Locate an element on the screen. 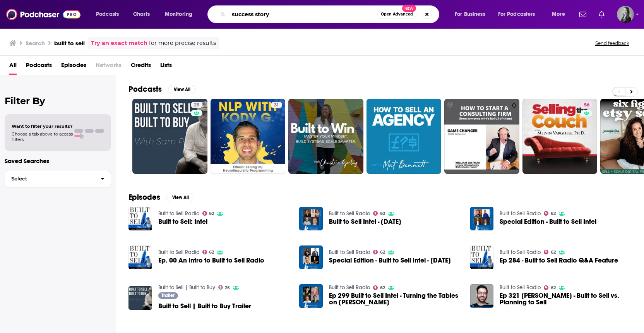 This screenshot has height=333, width=644. span: Podcasts is located at coordinates (39, 66).